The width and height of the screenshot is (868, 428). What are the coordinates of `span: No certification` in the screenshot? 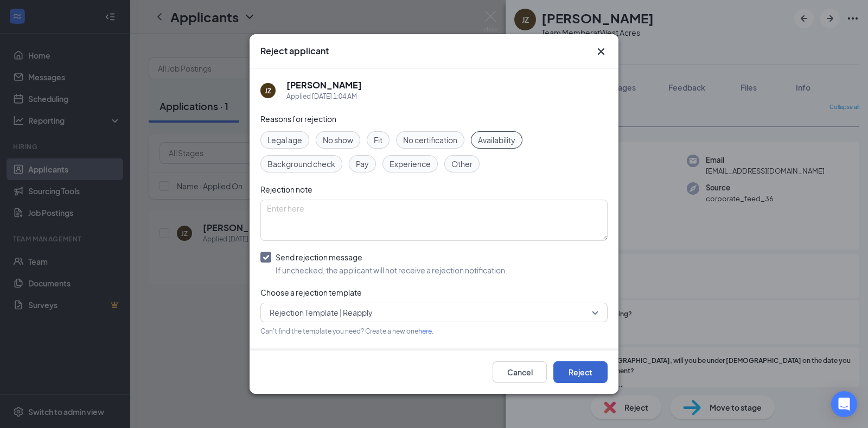 It's located at (430, 140).